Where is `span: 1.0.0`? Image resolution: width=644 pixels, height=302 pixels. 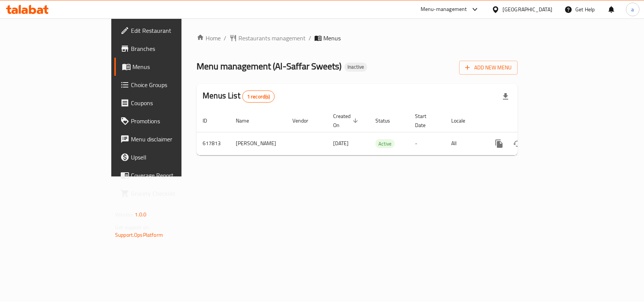 span: 1.0.0 is located at coordinates (140, 215).